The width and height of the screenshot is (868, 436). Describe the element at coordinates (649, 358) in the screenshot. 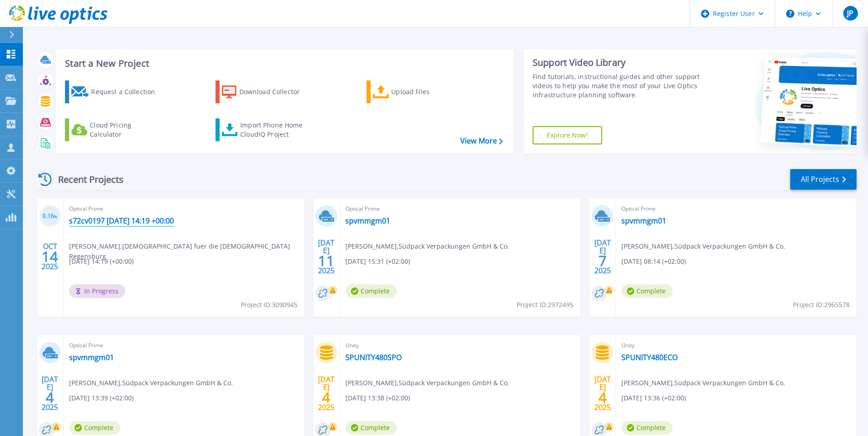

I see `a: SPUNITY480ECO` at that location.